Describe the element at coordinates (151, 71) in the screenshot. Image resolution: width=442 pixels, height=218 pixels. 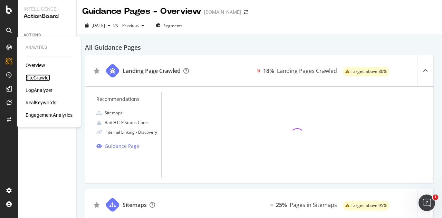
I see `div: Landing Page Crawled` at that location.